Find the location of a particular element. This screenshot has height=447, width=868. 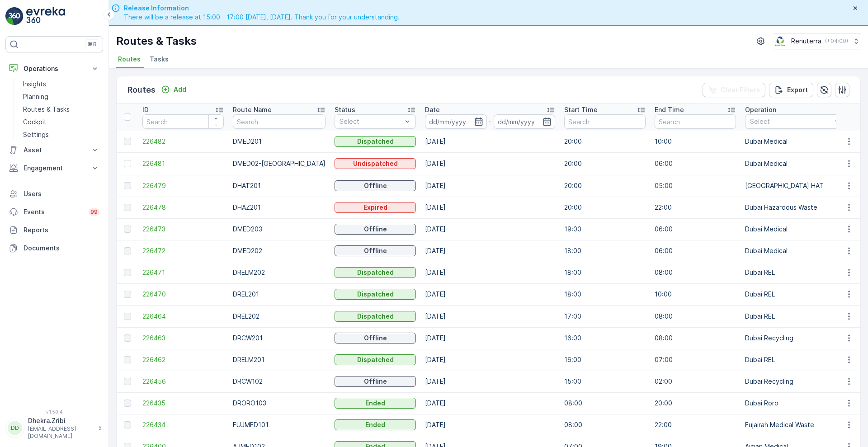

span: 226470 is located at coordinates (183, 295).